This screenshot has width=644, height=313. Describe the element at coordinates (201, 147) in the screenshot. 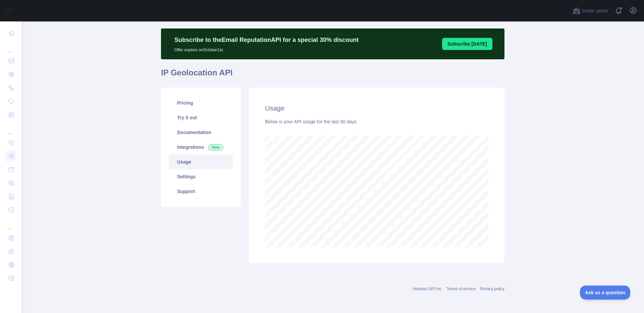

I see `a: Integrations New` at that location.